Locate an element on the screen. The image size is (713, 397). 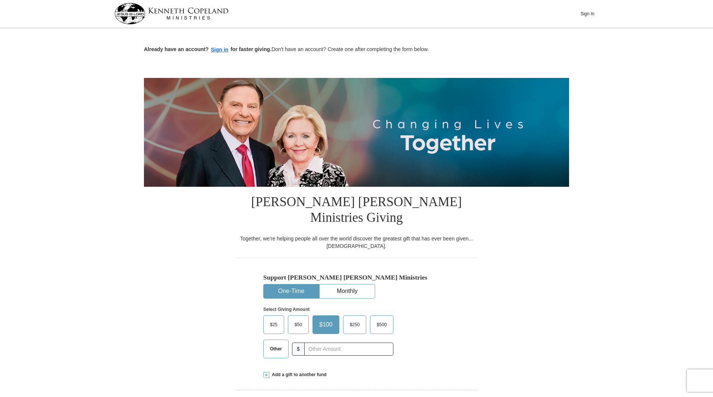
span: $100 is located at coordinates (326, 325).